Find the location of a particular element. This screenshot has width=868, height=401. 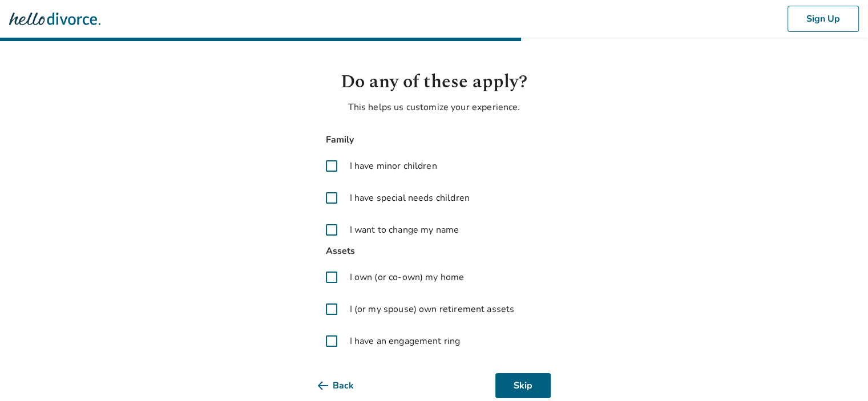

button: Skip is located at coordinates (523, 386).